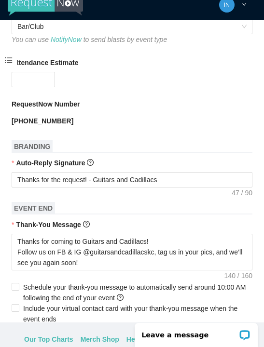 Image resolution: width=264 pixels, height=347 pixels. I want to click on span: Bar/Club, so click(132, 27).